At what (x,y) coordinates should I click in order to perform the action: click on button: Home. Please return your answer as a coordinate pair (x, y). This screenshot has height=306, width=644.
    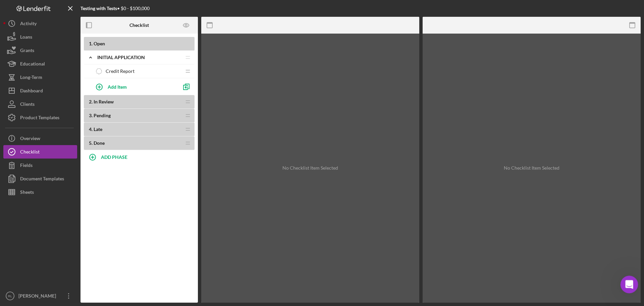
    Looking at the image, I should click on (111, 9).